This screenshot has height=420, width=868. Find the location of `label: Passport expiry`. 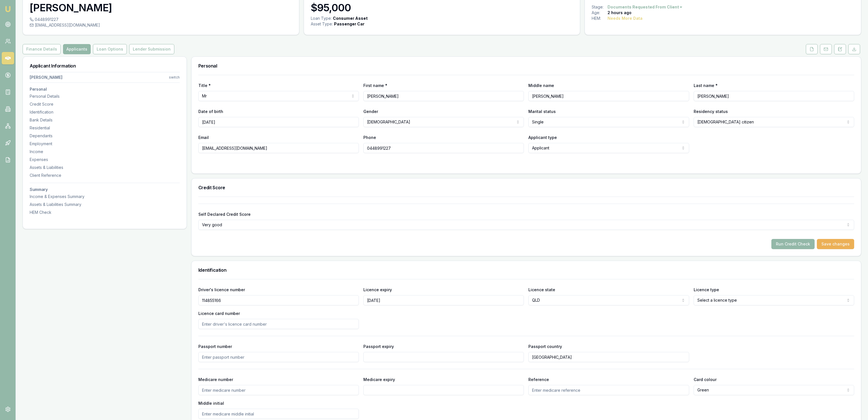

label: Passport expiry is located at coordinates (379, 347).